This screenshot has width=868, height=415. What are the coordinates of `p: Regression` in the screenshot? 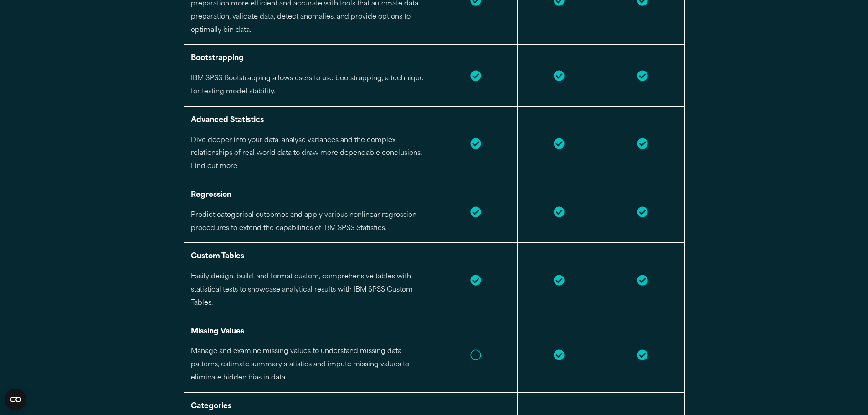 It's located at (309, 195).